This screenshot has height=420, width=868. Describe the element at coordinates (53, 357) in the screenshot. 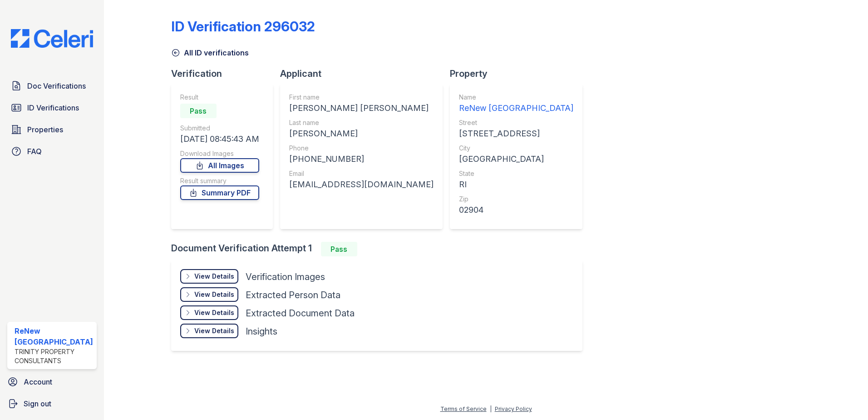

I see `div: Trinity Property Consultants` at that location.